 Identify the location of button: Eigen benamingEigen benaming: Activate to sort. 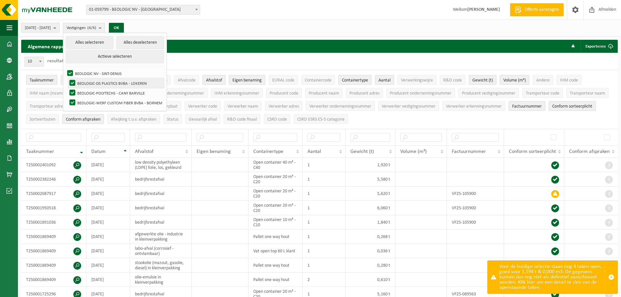
(247, 80).